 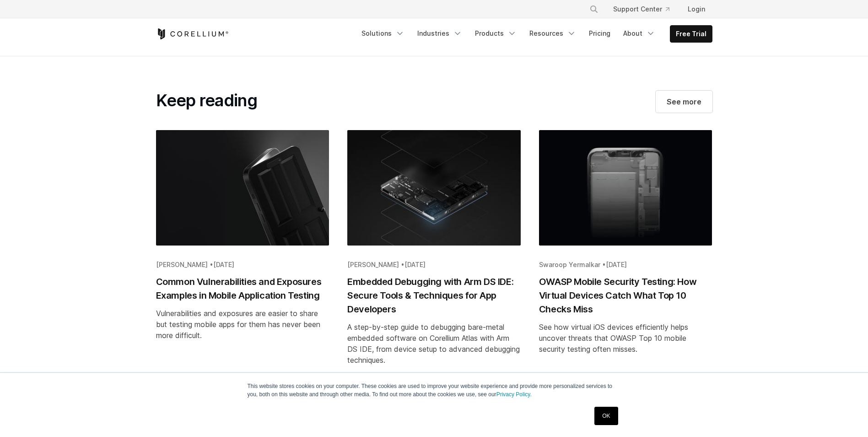 I want to click on h2: Embedded Debugging with Arm DS IDE: Secure Tools & Techniques for App Developers, so click(x=434, y=295).